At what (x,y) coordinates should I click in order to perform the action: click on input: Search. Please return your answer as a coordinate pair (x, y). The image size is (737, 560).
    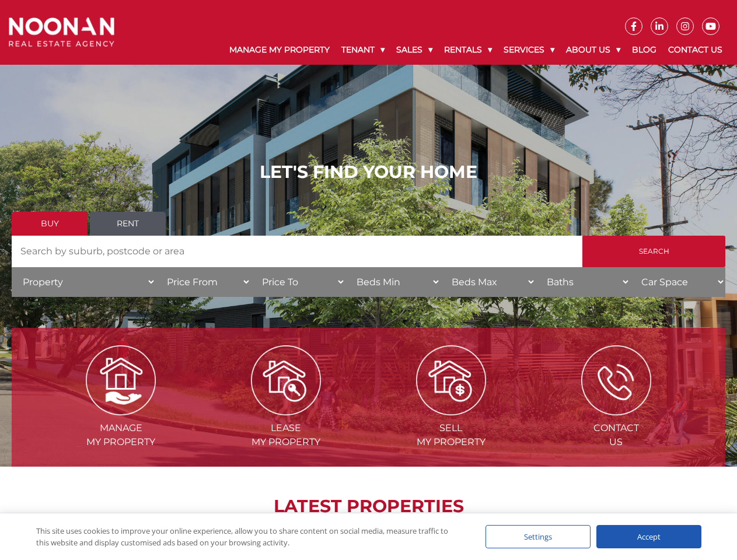
    Looking at the image, I should click on (654, 251).